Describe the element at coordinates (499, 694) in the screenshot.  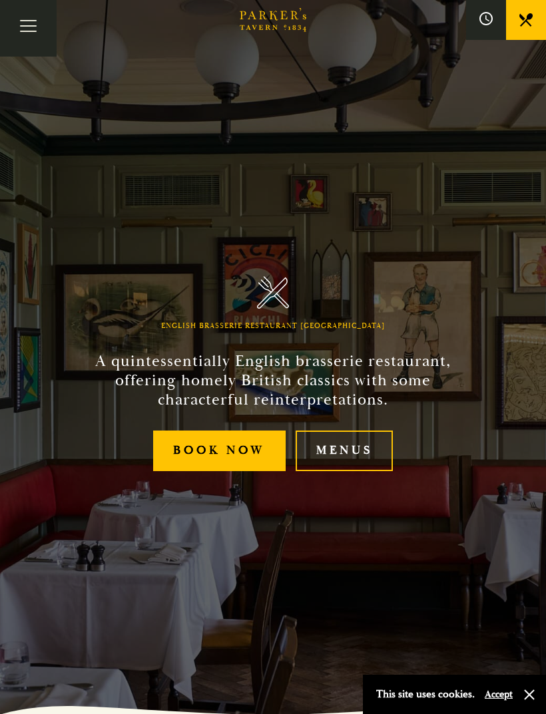
I see `button: Accept` at that location.